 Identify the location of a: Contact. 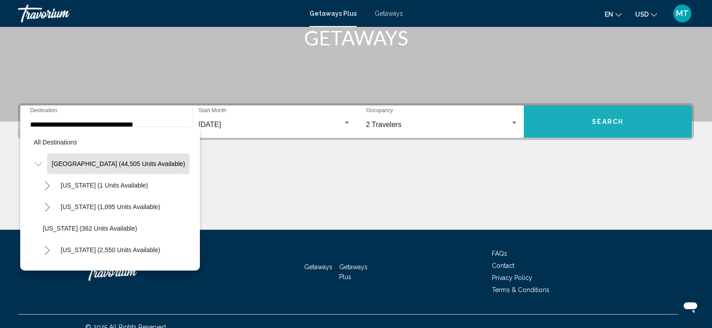
(503, 266).